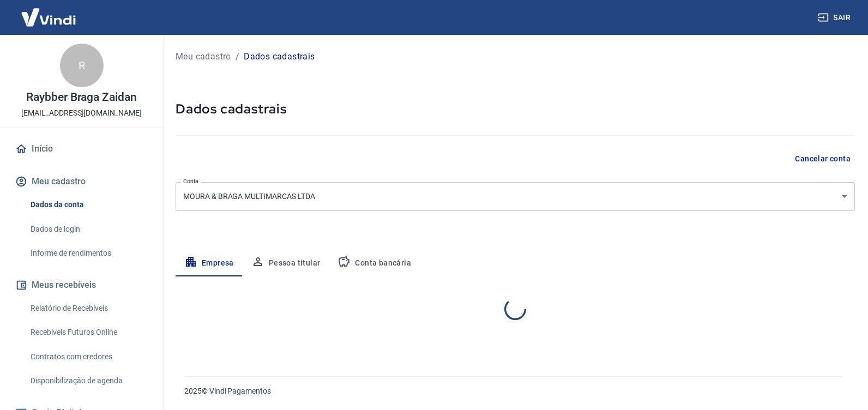 This screenshot has width=868, height=410. Describe the element at coordinates (191, 181) in the screenshot. I see `label: Conta` at that location.